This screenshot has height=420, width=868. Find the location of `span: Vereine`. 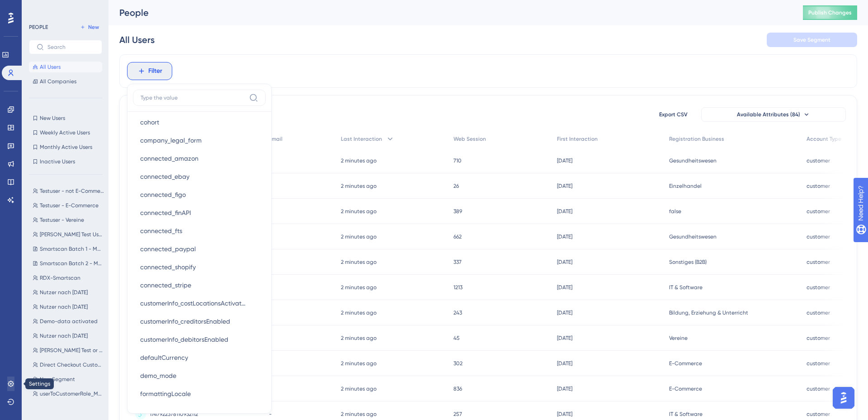

span: Vereine is located at coordinates (678, 338).